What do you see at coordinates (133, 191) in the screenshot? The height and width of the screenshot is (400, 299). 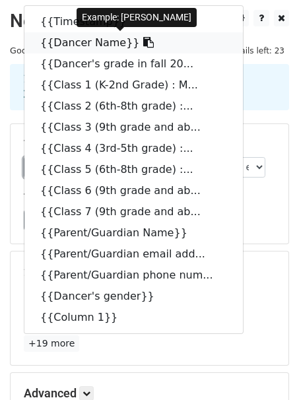 I see `a: {{Class 6 (9th grade and ab...` at bounding box center [133, 191].